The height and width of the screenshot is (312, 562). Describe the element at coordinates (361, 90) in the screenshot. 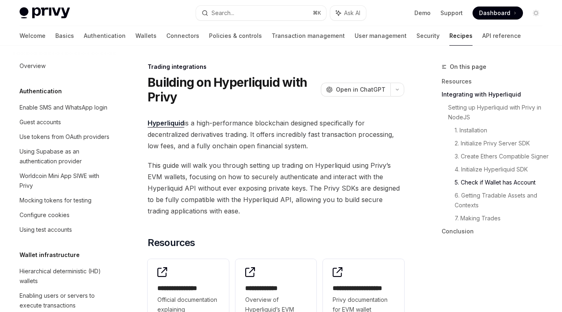

I see `span: Open in ChatGPT` at that location.